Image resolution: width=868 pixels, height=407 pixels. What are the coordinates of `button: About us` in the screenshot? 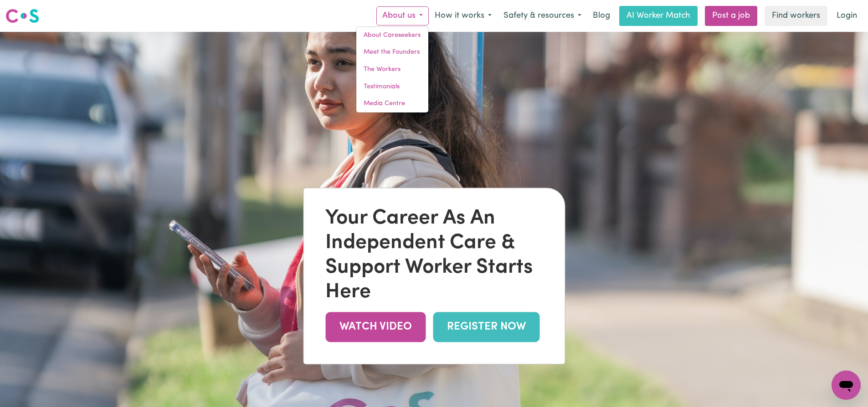 It's located at (402, 16).